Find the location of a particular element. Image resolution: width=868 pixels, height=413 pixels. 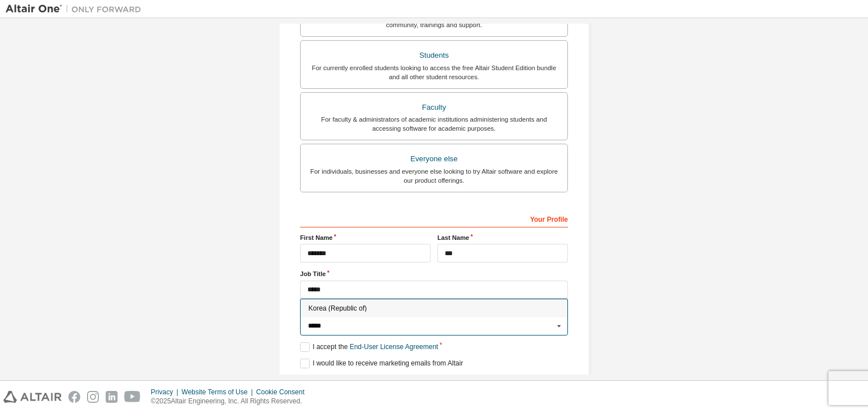

span: Korea (Republic of) is located at coordinates (434, 308).